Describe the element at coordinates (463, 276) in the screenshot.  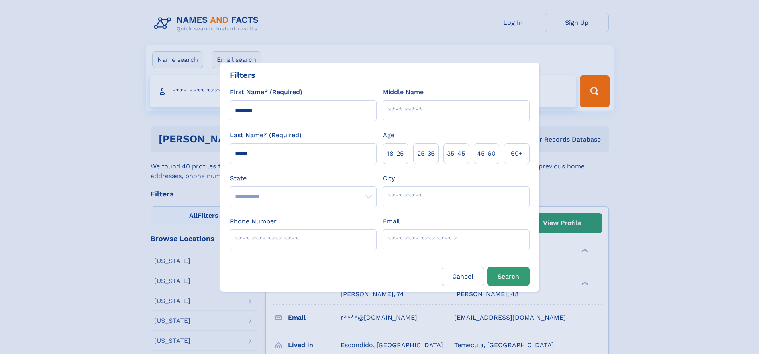
I see `label: Cancel` at that location.